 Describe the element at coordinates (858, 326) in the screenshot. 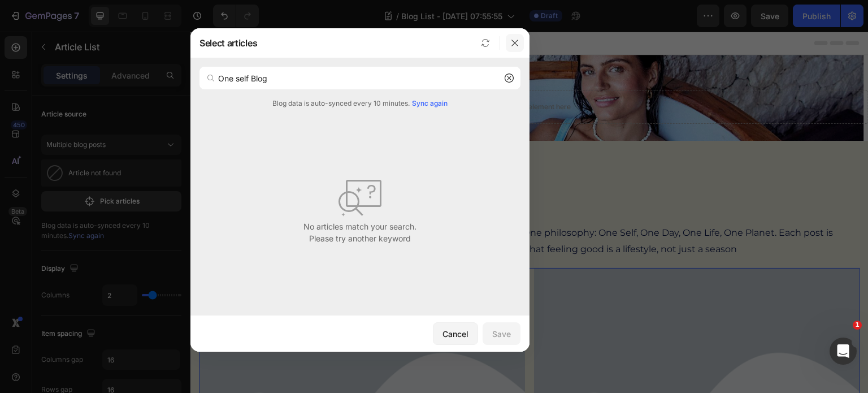

I see `span: 1` at that location.